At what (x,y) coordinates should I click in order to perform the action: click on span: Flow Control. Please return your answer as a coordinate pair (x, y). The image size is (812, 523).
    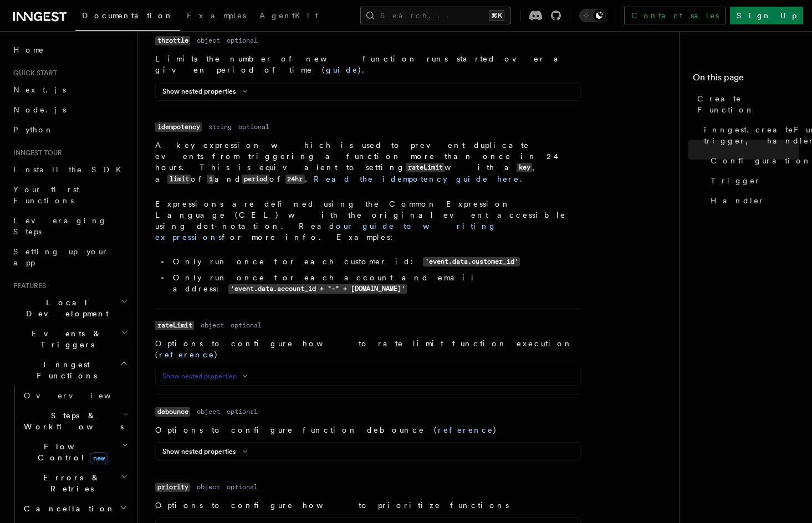
    Looking at the image, I should click on (70, 452).